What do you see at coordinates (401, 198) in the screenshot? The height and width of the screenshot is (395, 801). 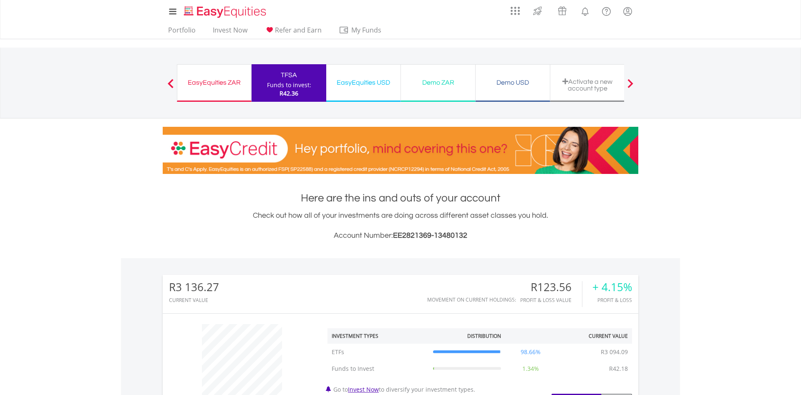 I see `h1: Here are the ins and outs of your account` at bounding box center [401, 198].